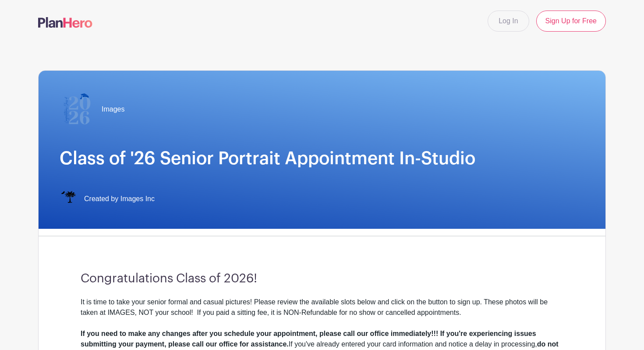 The width and height of the screenshot is (644, 350). Describe the element at coordinates (508, 21) in the screenshot. I see `a: Log In` at that location.